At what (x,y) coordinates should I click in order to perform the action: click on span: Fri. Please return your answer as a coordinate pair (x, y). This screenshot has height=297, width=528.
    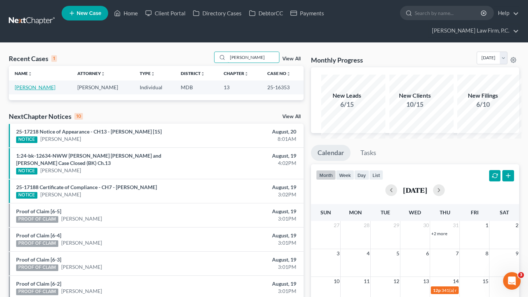
    Looking at the image, I should click on (474, 212).